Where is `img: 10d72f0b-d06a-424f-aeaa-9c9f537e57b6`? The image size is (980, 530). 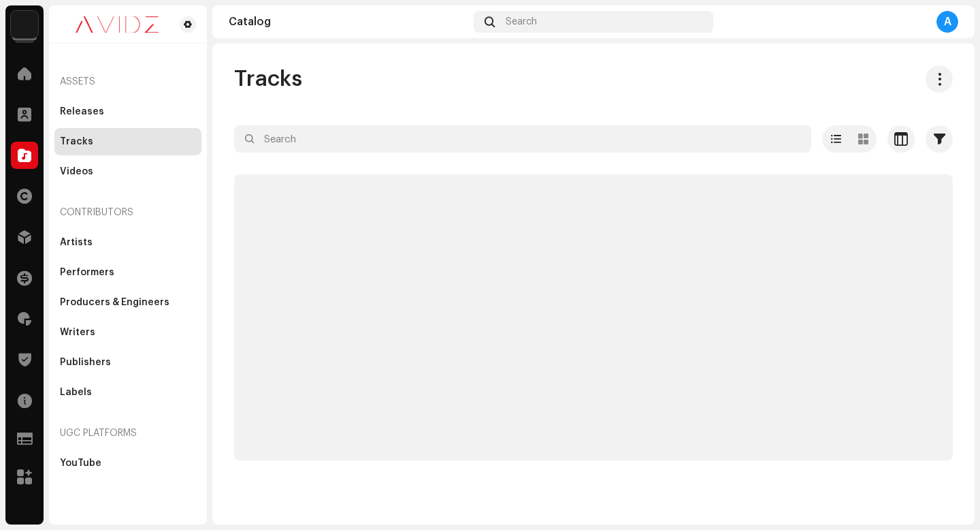 img: 10d72f0b-d06a-424f-aeaa-9c9f537e57b6 is located at coordinates (25, 25).